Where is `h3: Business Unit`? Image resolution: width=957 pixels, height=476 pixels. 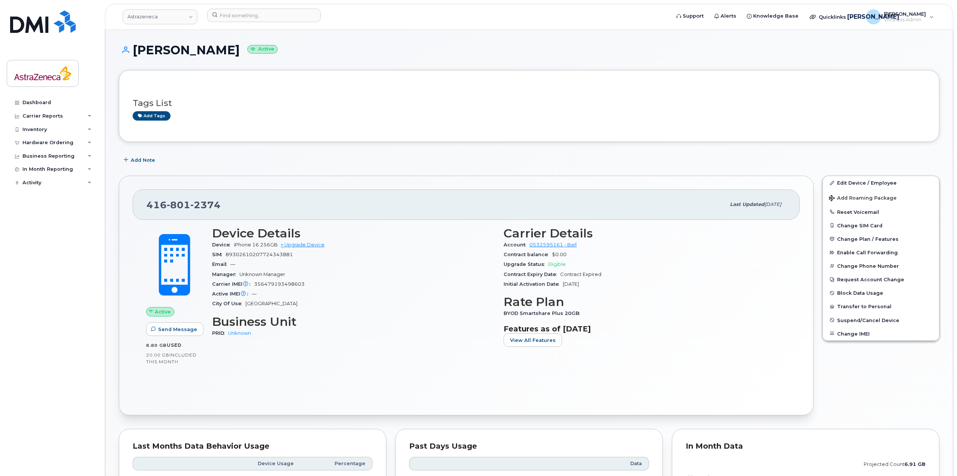
h3: Business Unit is located at coordinates (353, 322).